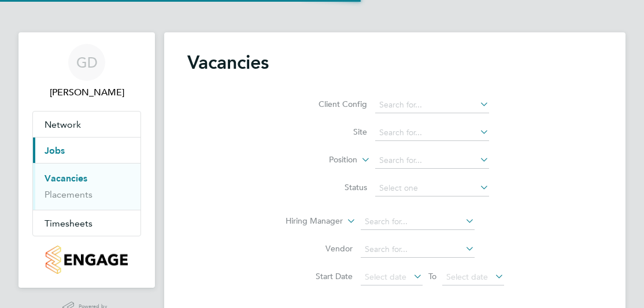 Image resolution: width=644 pixels, height=308 pixels. I want to click on label: Vendor, so click(319, 249).